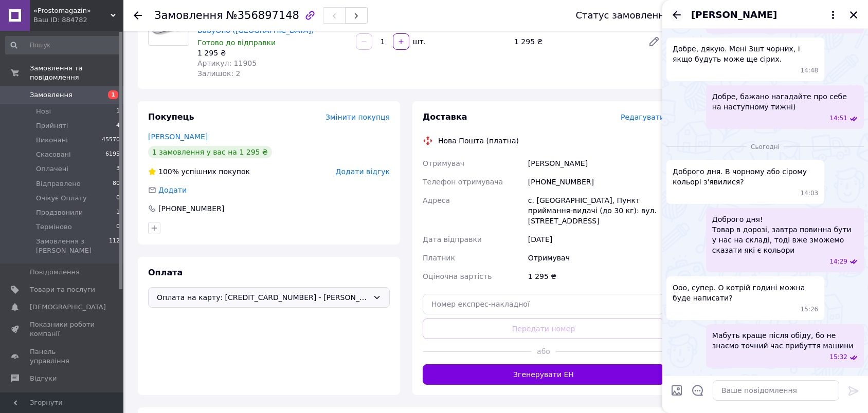  I want to click on span: Додати відгук, so click(362, 172).